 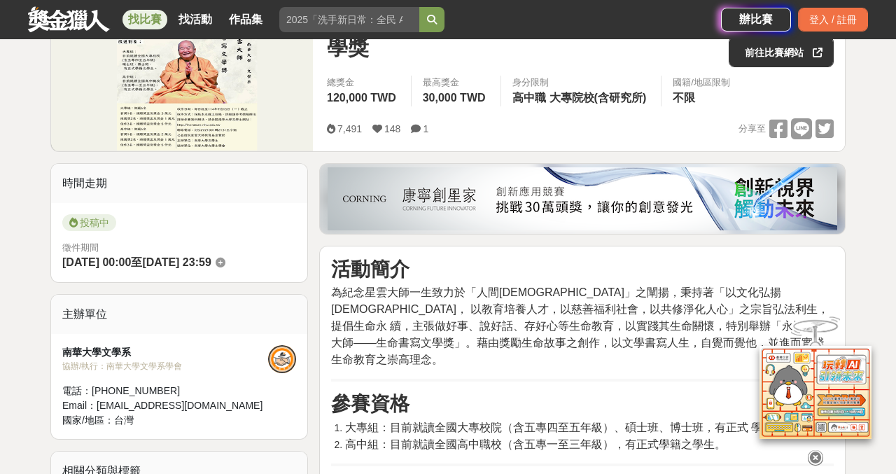 I want to click on div: 國籍/地區限制, so click(x=702, y=83).